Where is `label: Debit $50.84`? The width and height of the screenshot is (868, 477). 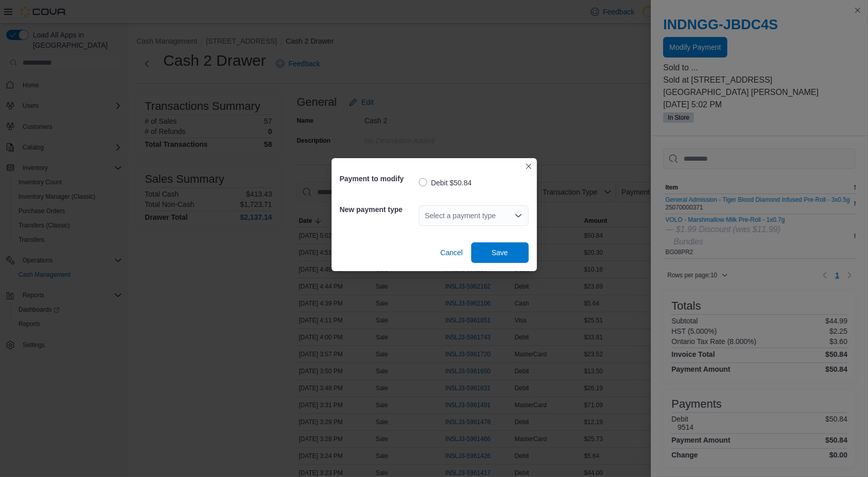 label: Debit $50.84 is located at coordinates (445, 183).